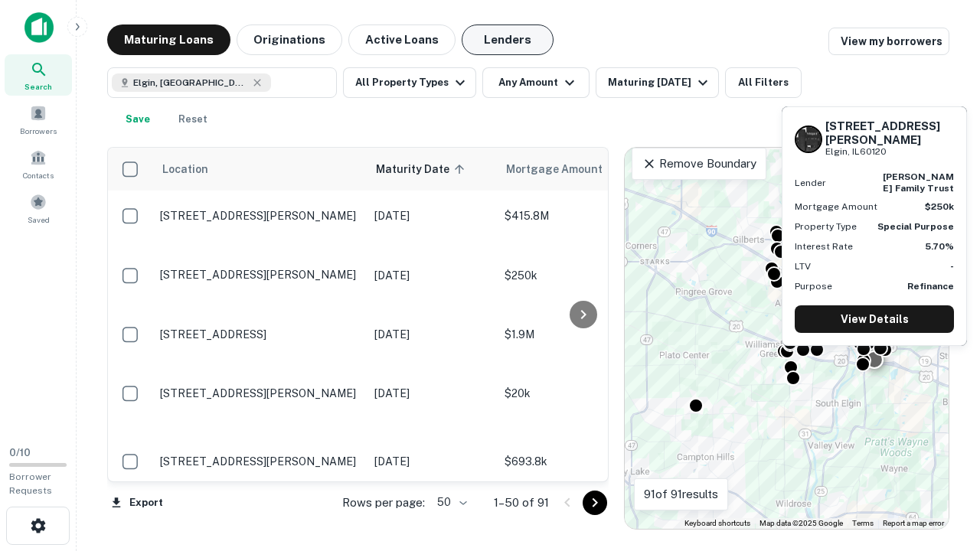 The height and width of the screenshot is (551, 980). I want to click on div: Borrowers, so click(38, 120).